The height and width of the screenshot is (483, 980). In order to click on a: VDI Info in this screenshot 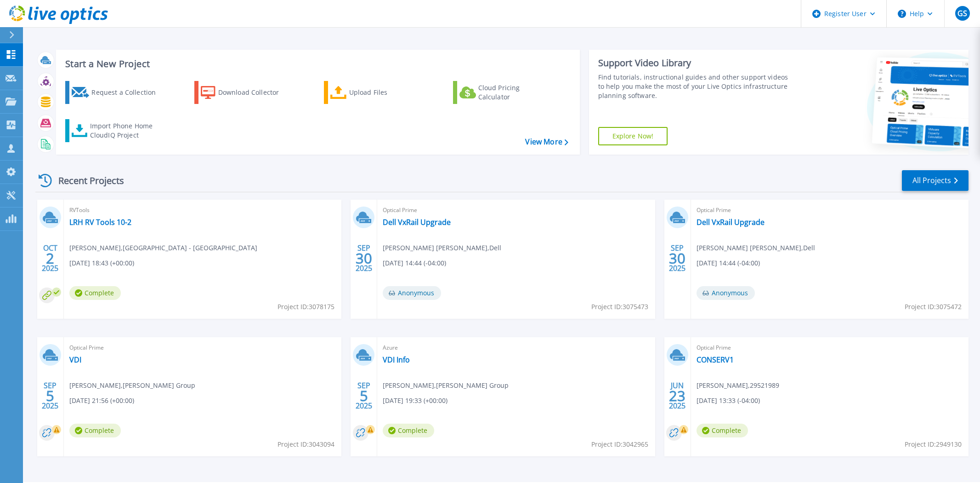, I will do `click(396, 360)`.